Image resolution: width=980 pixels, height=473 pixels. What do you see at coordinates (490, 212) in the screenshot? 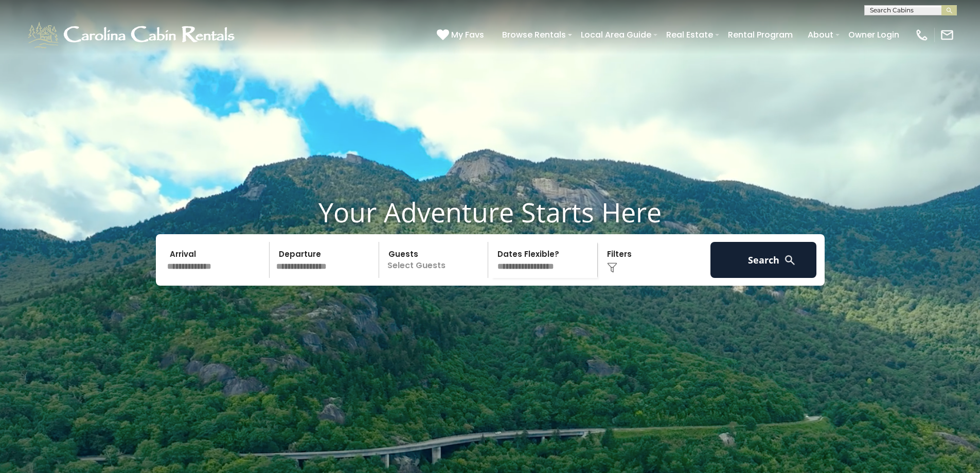
I see `h1: Your Adventure Starts Here` at bounding box center [490, 212].